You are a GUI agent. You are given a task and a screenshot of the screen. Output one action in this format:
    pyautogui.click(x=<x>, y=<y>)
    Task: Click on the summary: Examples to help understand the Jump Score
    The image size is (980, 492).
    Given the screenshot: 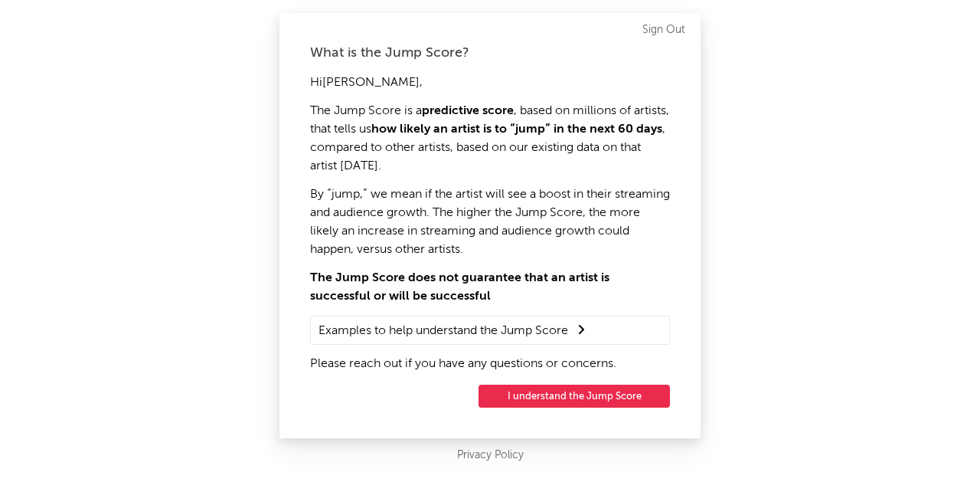 What is the action you would take?
    pyautogui.click(x=490, y=330)
    